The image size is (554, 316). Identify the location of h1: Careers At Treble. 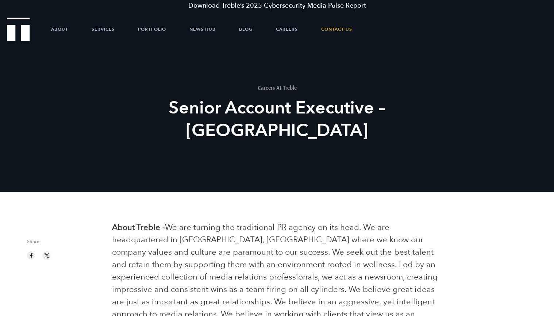
(277, 88).